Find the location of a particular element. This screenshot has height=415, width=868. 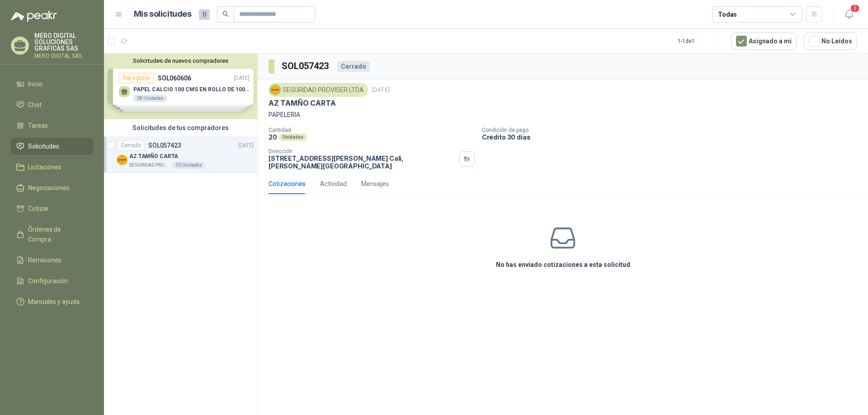

a: Remisiones is located at coordinates (52, 260).